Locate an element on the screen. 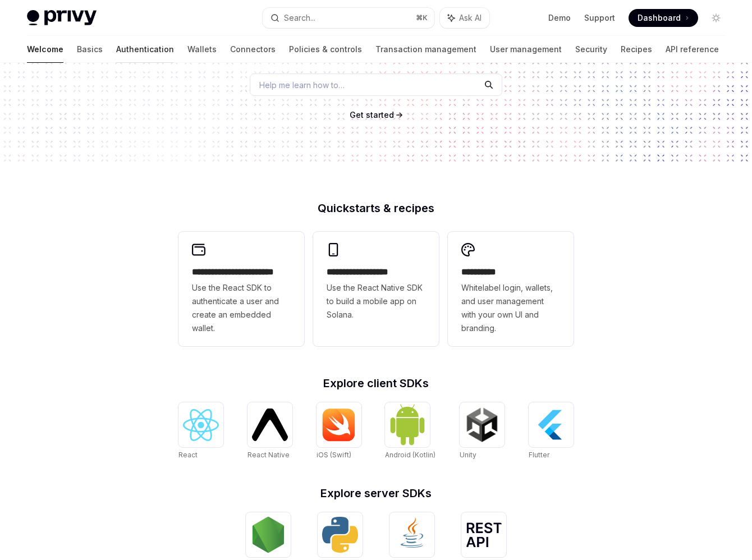 This screenshot has height=560, width=752. a: Authentication is located at coordinates (145, 50).